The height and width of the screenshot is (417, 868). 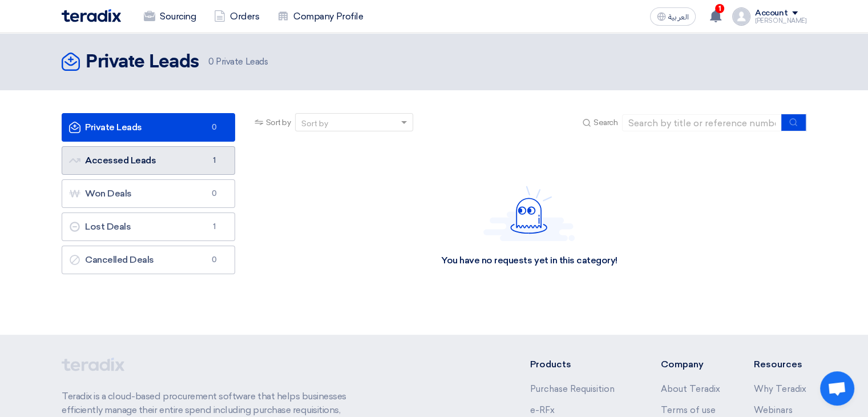 What do you see at coordinates (687, 410) in the screenshot?
I see `a: Terms of use` at bounding box center [687, 410].